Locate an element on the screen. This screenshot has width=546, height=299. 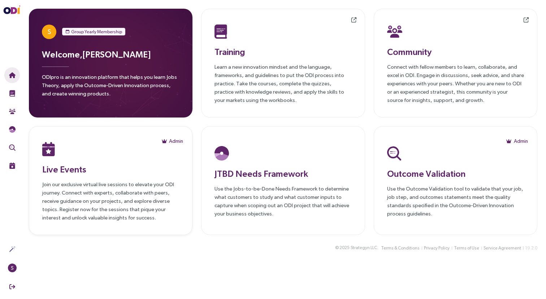
button: Needs Framework is located at coordinates (12, 129).